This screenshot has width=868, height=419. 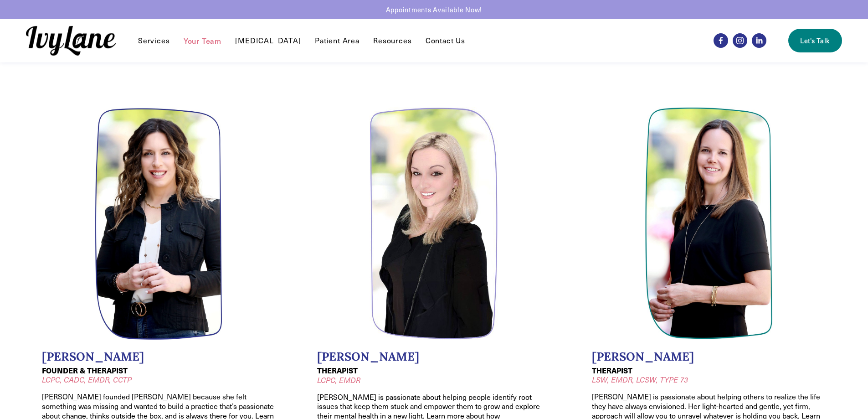 I want to click on a: Let's Talk, so click(x=816, y=40).